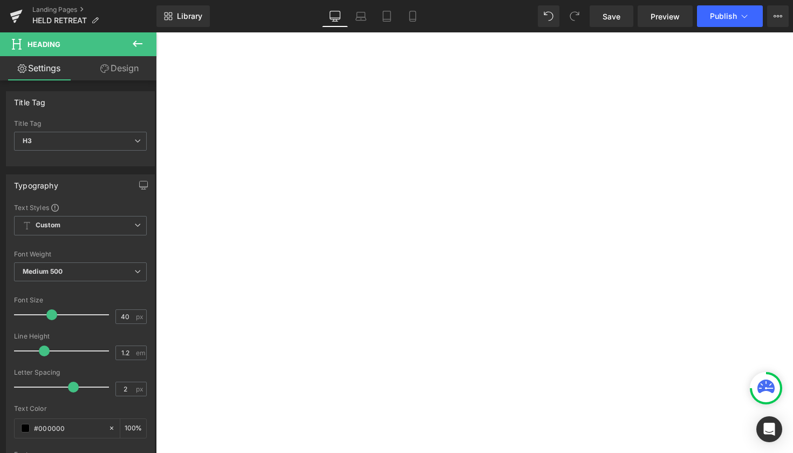 Image resolution: width=793 pixels, height=453 pixels. What do you see at coordinates (43, 271) in the screenshot?
I see `b: Medium 500` at bounding box center [43, 271].